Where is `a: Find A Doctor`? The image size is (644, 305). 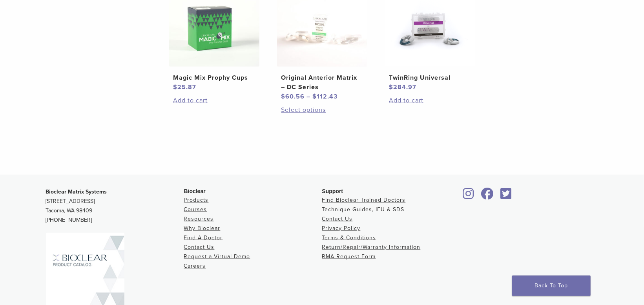 a: Find A Doctor is located at coordinates (203, 237).